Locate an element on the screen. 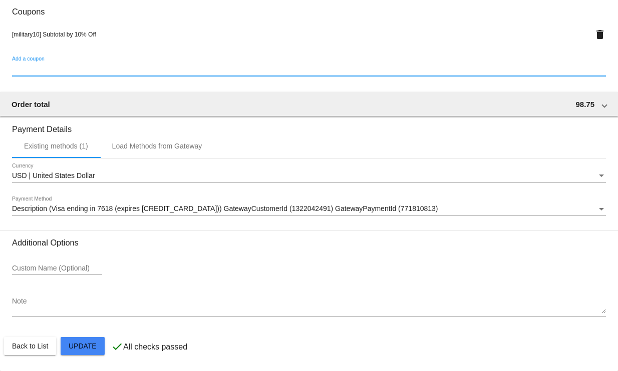 This screenshot has height=371, width=618. h3: Additional Options is located at coordinates (309, 243).